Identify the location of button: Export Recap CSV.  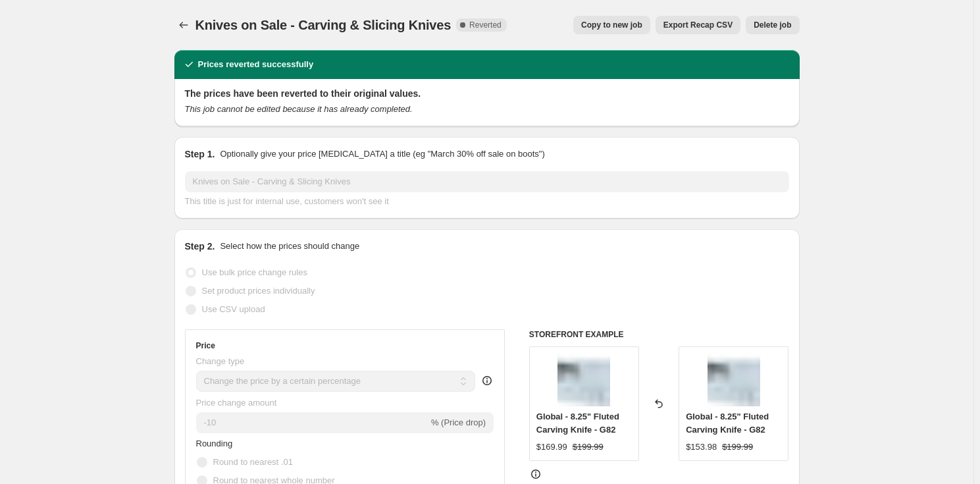
(697, 25).